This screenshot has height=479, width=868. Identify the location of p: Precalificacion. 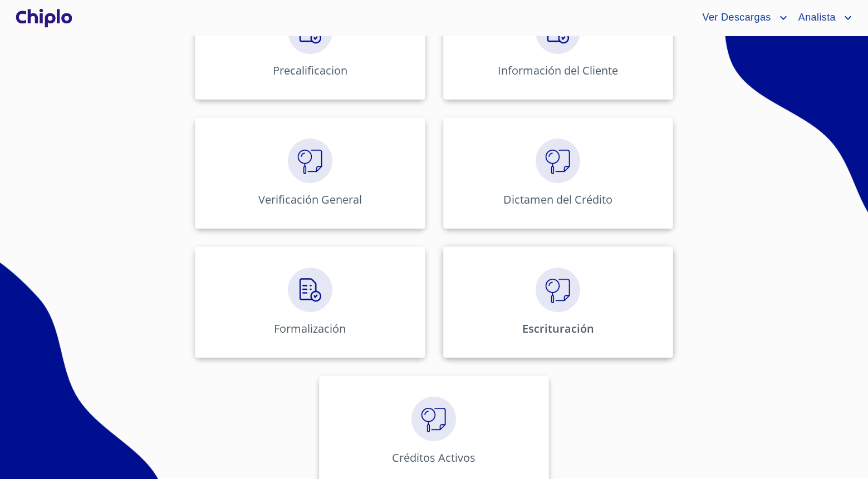
(310, 70).